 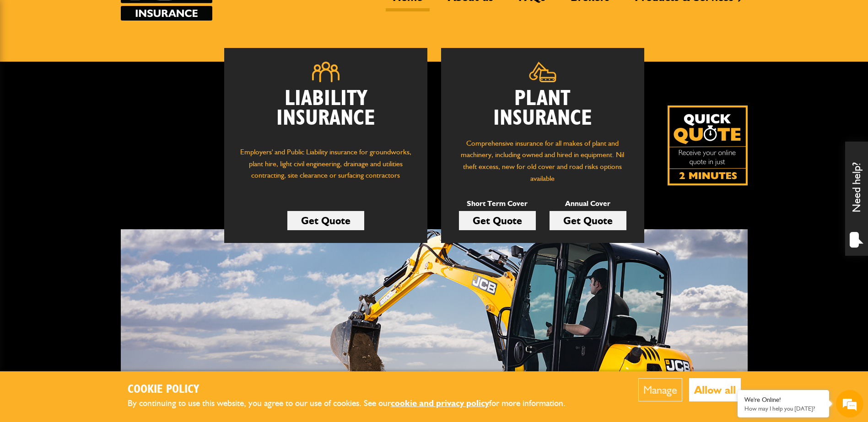 I want to click on h2: Cookie Policy, so click(x=354, y=390).